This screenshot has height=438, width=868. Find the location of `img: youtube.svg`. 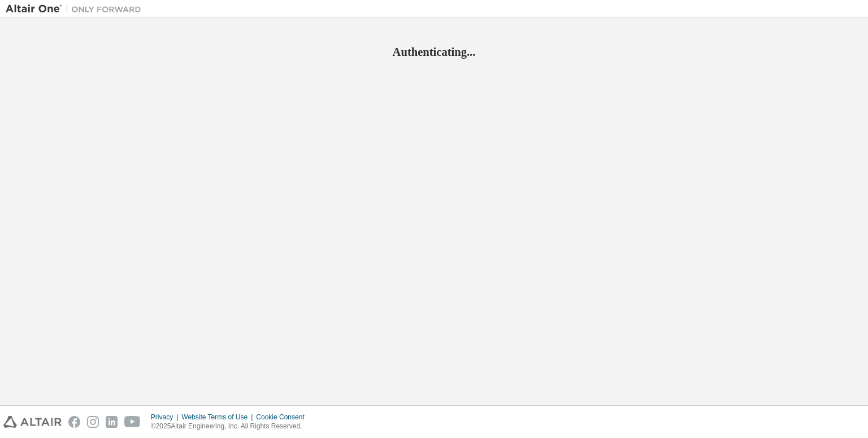

img: youtube.svg is located at coordinates (132, 421).